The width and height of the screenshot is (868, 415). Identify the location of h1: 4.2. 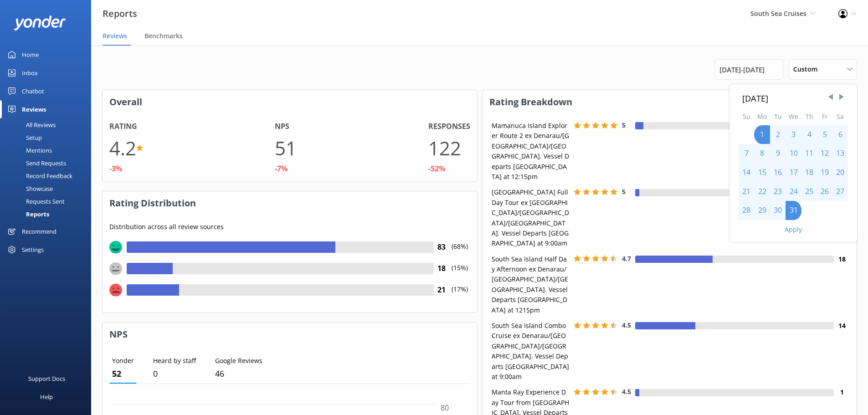
(123, 148).